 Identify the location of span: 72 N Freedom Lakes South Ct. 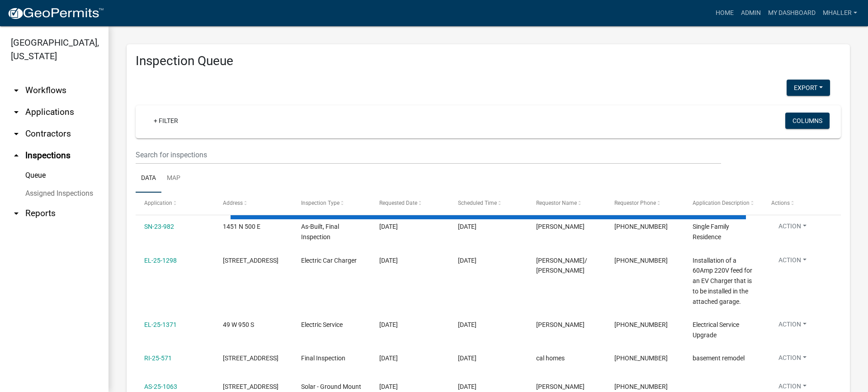
(250, 357).